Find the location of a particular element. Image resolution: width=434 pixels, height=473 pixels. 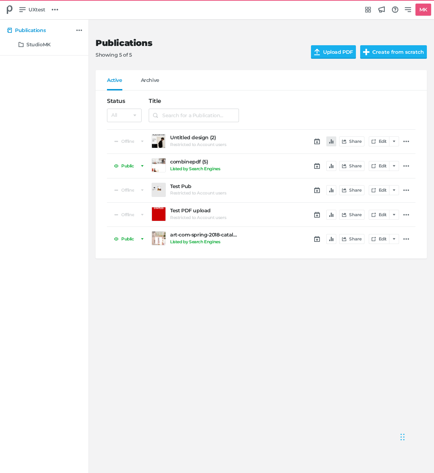

h5: Test PDF upload is located at coordinates (204, 211).